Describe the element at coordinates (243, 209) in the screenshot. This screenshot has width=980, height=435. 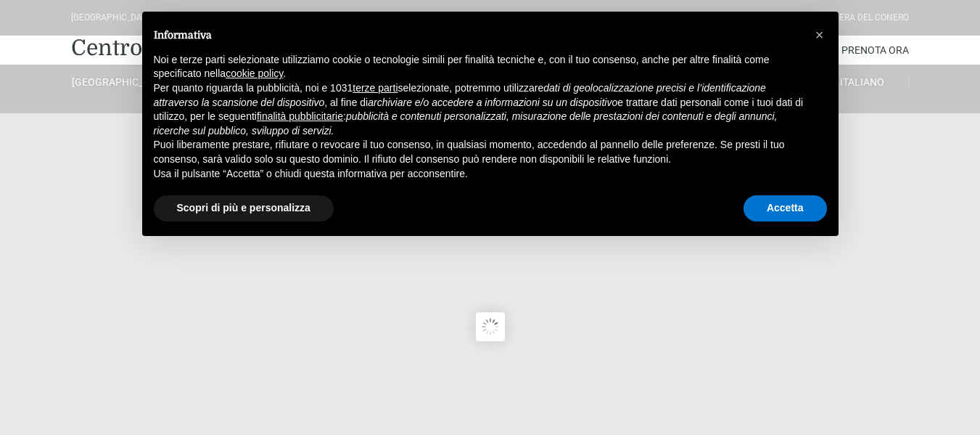
I see `button: Scopri di più e personalizza` at that location.